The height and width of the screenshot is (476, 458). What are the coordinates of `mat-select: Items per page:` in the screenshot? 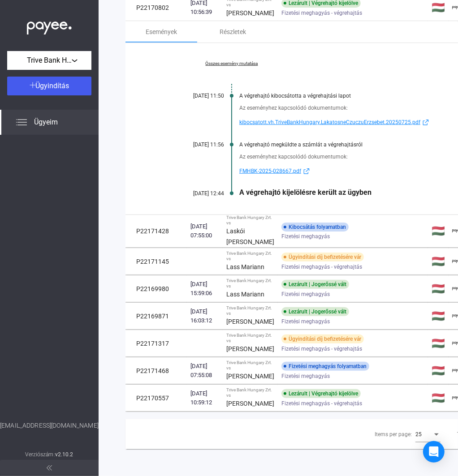 It's located at (428, 434).